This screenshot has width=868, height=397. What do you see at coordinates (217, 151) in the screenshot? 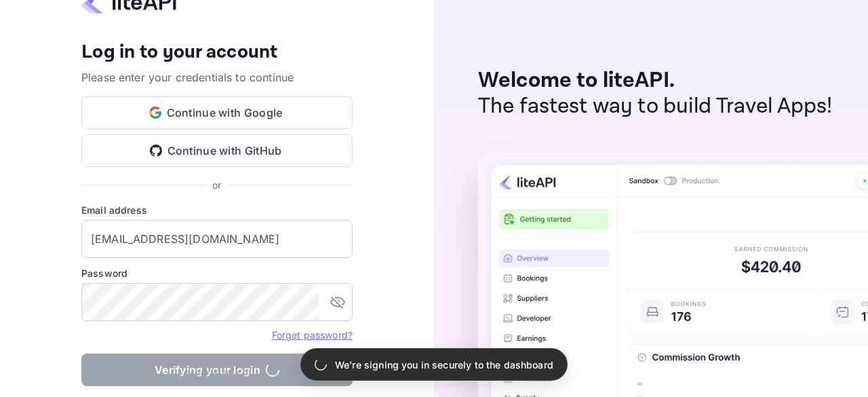
I see `button: Continue with GitHub` at bounding box center [217, 151].